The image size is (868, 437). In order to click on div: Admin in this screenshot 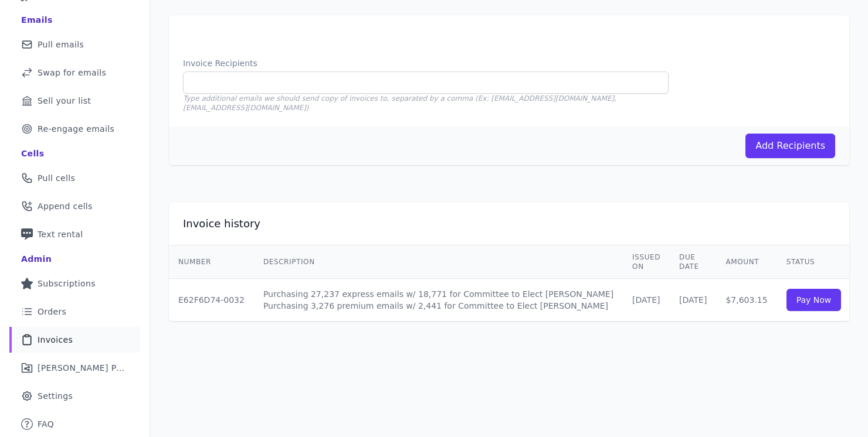, I will do `click(36, 259)`.